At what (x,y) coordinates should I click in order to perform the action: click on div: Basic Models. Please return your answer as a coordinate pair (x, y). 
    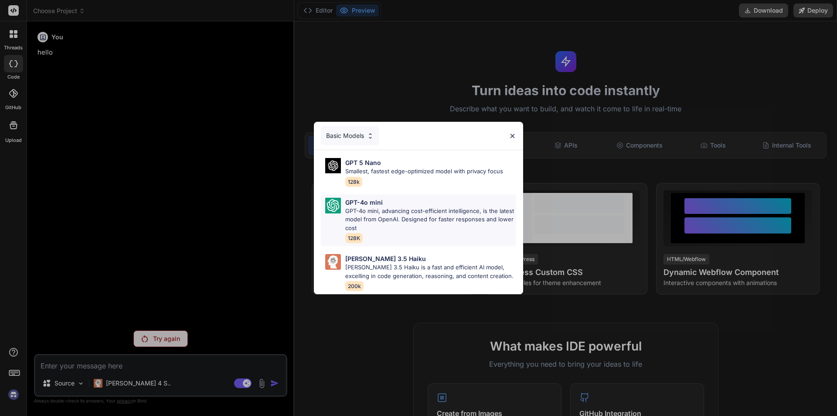
    Looking at the image, I should click on (350, 136).